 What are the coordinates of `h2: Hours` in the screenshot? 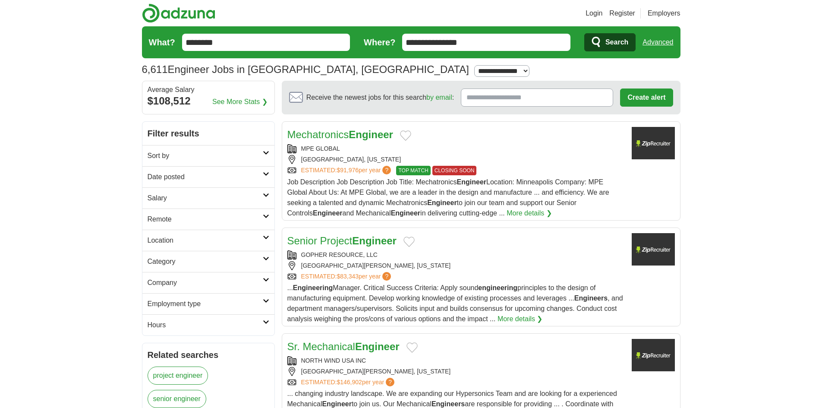 It's located at (205, 325).